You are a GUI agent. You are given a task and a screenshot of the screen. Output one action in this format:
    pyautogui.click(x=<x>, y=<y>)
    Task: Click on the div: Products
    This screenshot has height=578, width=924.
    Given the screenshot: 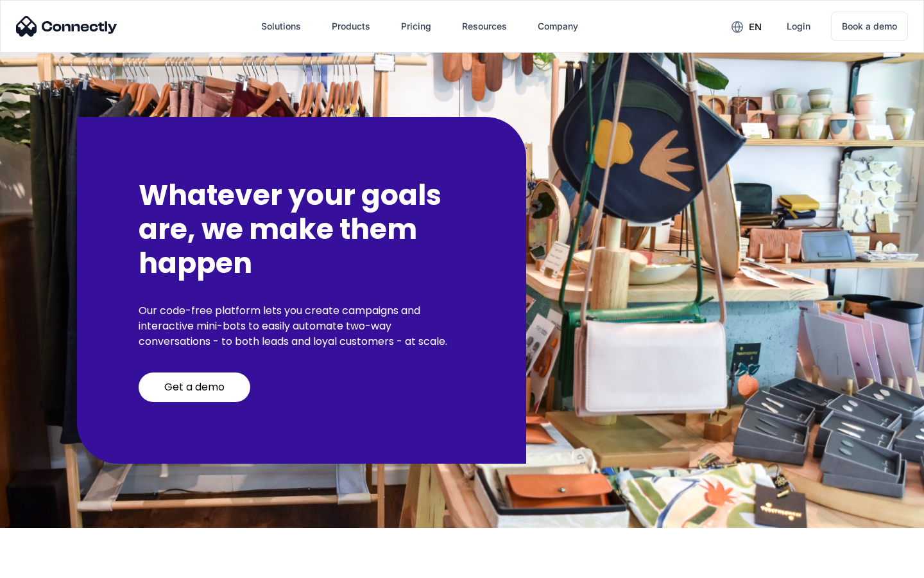 What is the action you would take?
    pyautogui.click(x=351, y=27)
    